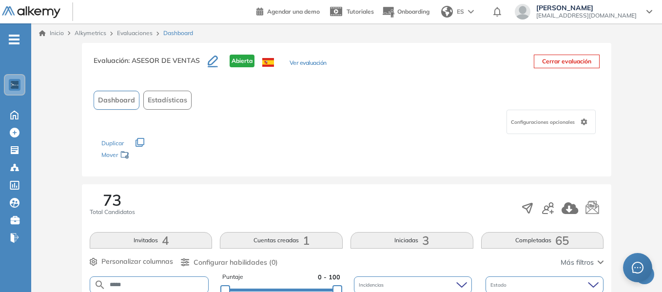 The width and height of the screenshot is (662, 292). I want to click on span: Tutoriales, so click(360, 11).